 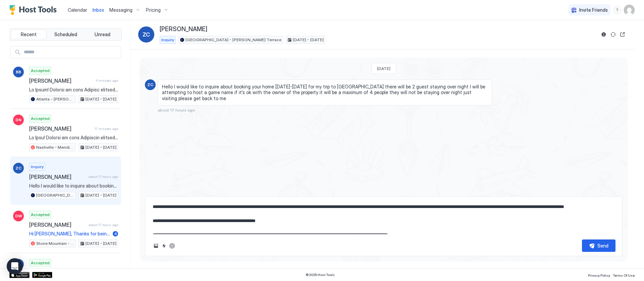 What do you see at coordinates (66, 34) in the screenshot?
I see `span: Scheduled` at bounding box center [66, 34].